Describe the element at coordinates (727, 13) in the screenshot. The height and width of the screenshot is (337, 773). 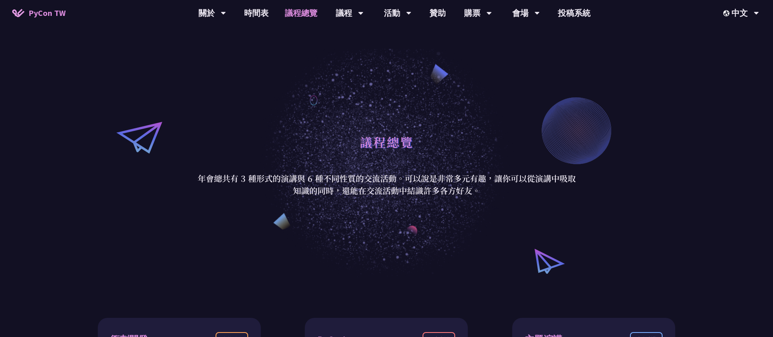
I see `img: Locale Icon` at that location.